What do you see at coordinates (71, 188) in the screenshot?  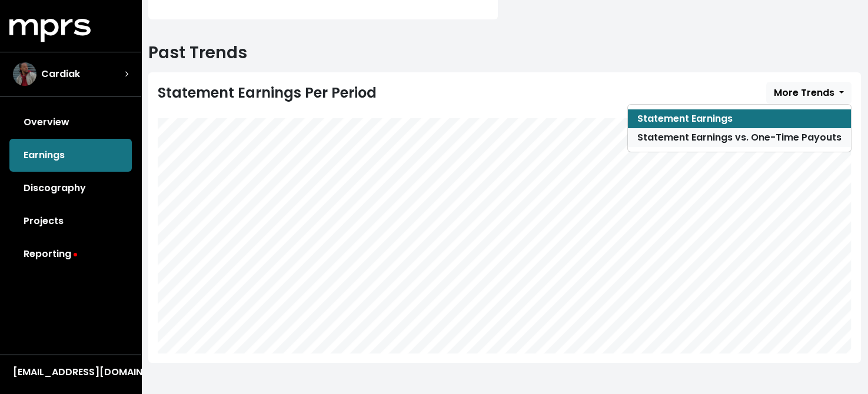 I see `a: Discography` at bounding box center [71, 188].